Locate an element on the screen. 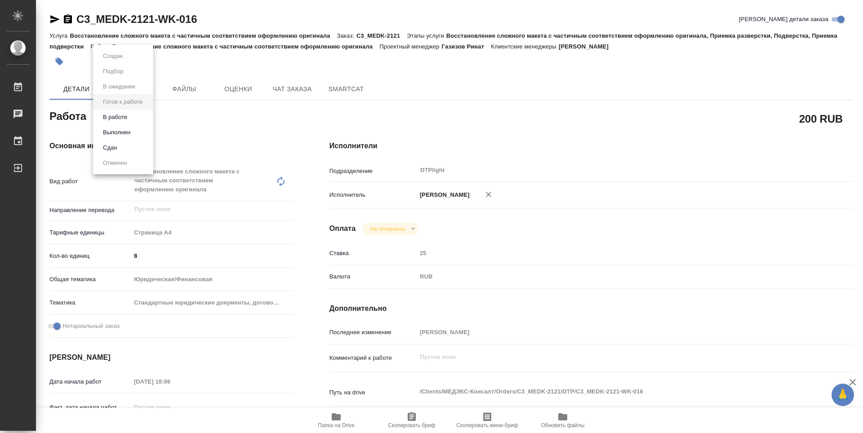 Image resolution: width=863 pixels, height=433 pixels. button: Готов к работе is located at coordinates (123, 102).